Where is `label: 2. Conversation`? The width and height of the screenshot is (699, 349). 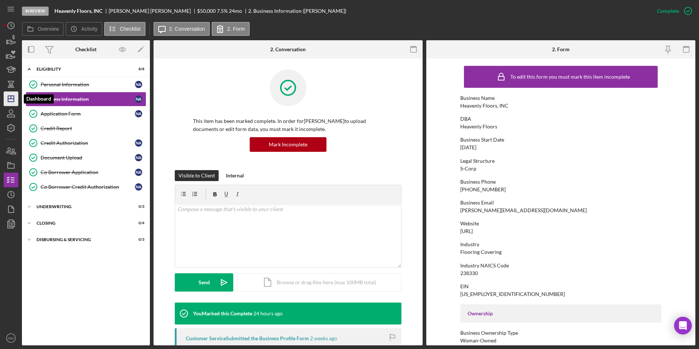 label: 2. Conversation is located at coordinates (187, 29).